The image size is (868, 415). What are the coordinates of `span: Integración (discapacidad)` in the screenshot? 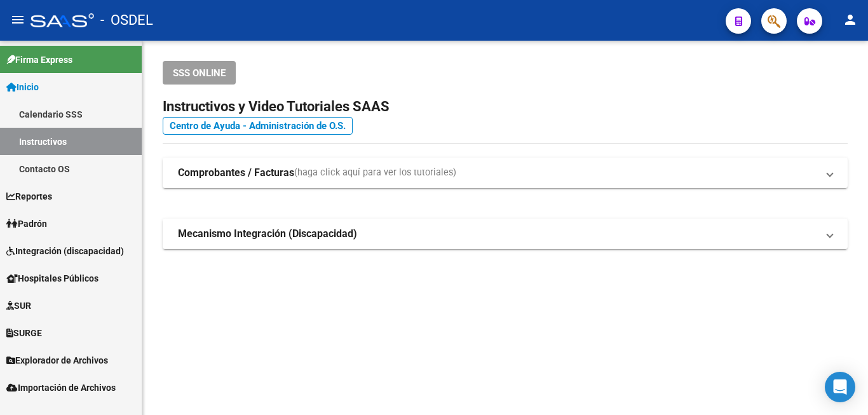 It's located at (65, 251).